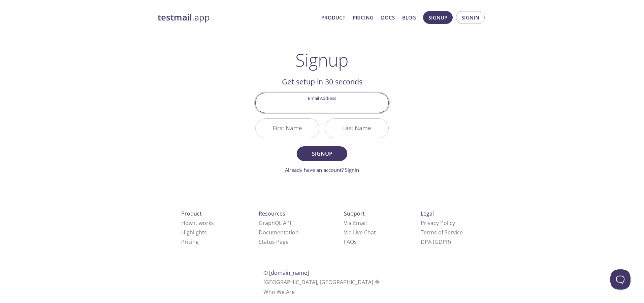  I want to click on a: Via Email, so click(356, 223).